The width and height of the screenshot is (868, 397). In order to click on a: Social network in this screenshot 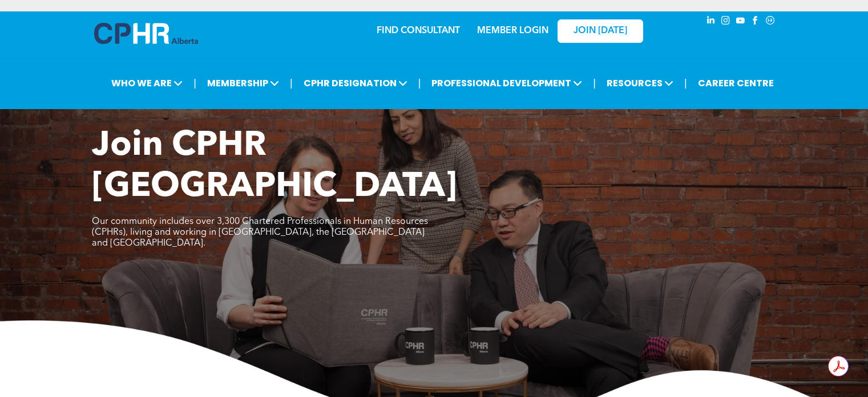, I will do `click(770, 22)`.